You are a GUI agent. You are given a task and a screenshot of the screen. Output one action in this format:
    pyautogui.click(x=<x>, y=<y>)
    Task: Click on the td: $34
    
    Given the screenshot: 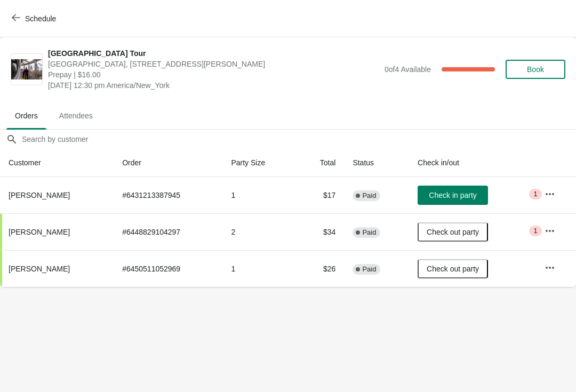 What is the action you would take?
    pyautogui.click(x=320, y=231)
    